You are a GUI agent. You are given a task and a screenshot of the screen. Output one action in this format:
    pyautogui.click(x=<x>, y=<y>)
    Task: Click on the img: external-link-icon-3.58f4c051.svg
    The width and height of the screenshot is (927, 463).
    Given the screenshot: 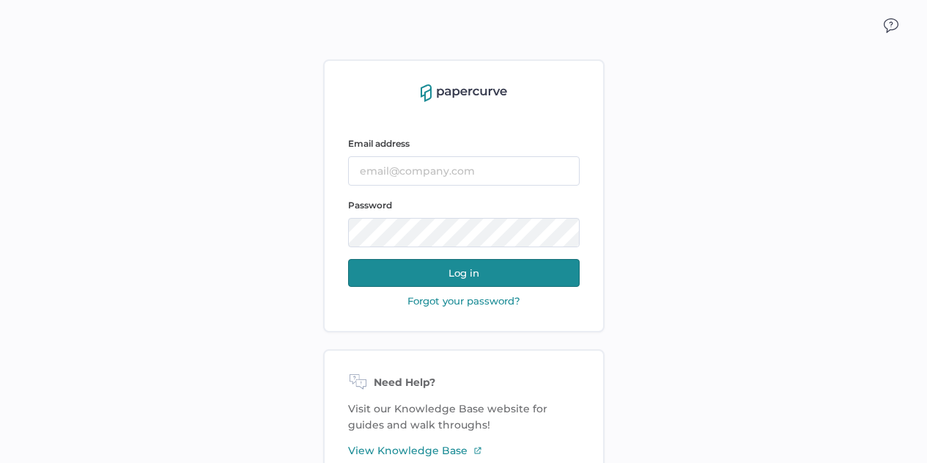 What is the action you would take?
    pyautogui.click(x=478, y=450)
    